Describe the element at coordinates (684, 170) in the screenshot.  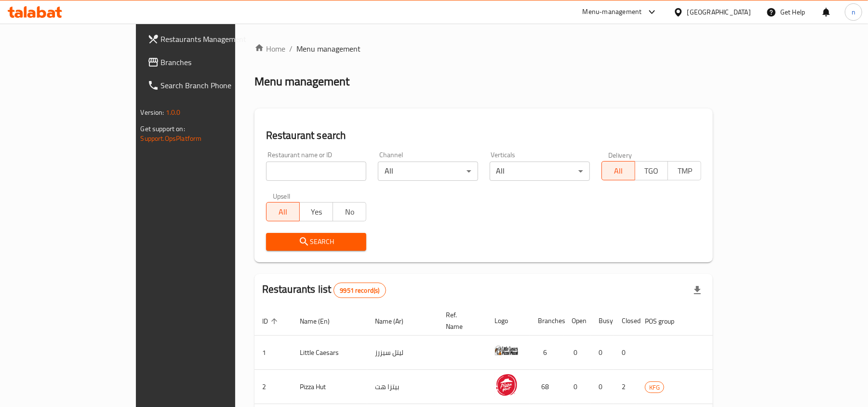
I see `span: TMP` at that location.